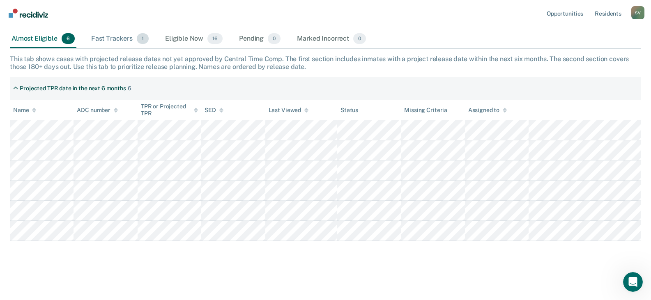 Image resolution: width=651 pixels, height=300 pixels. I want to click on div: Projected TPR date in the next 6 months, so click(73, 88).